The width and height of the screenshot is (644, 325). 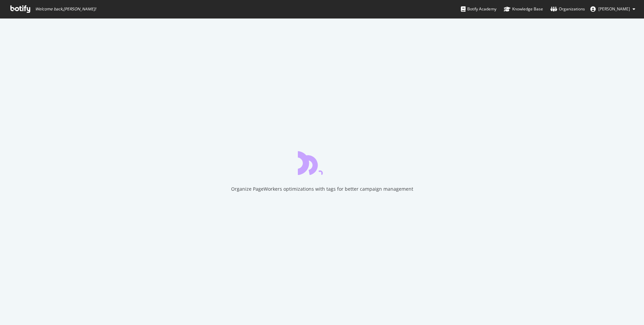 What do you see at coordinates (479, 9) in the screenshot?
I see `div: Botify Academy` at bounding box center [479, 9].